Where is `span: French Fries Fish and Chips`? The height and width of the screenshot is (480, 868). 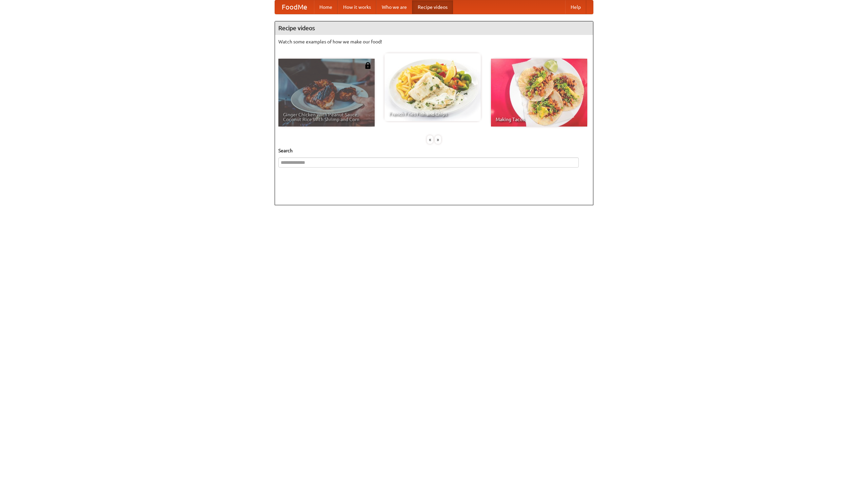
span: French Fries Fish and Chips is located at coordinates (433, 114).